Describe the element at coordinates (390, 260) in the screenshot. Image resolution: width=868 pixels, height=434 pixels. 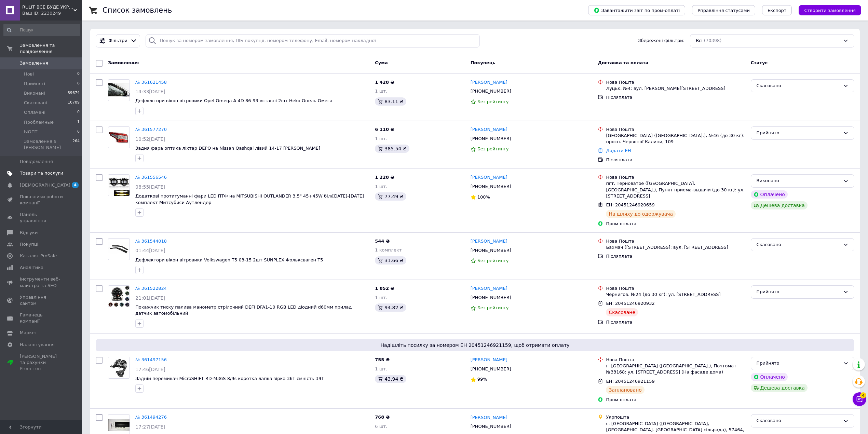
I see `div: 31.66 ₴` at that location.